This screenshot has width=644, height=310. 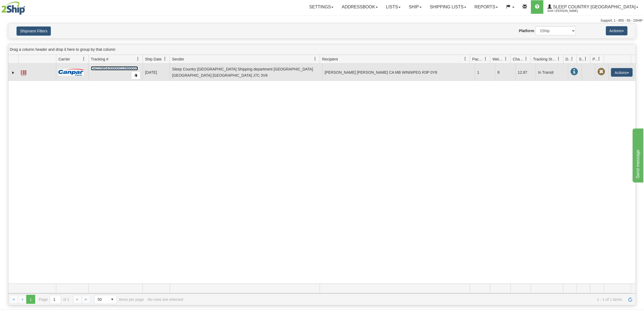 What do you see at coordinates (552, 73) in the screenshot?
I see `td: In Transit` at bounding box center [552, 73].